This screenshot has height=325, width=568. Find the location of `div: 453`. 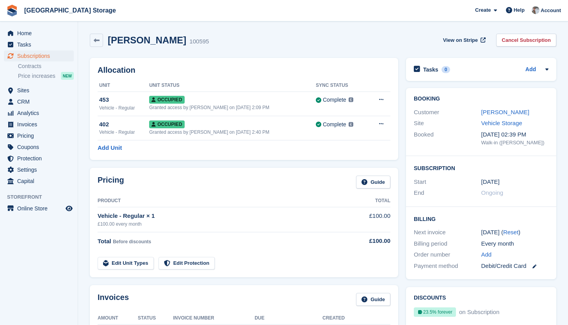

div: 453 is located at coordinates (124, 100).